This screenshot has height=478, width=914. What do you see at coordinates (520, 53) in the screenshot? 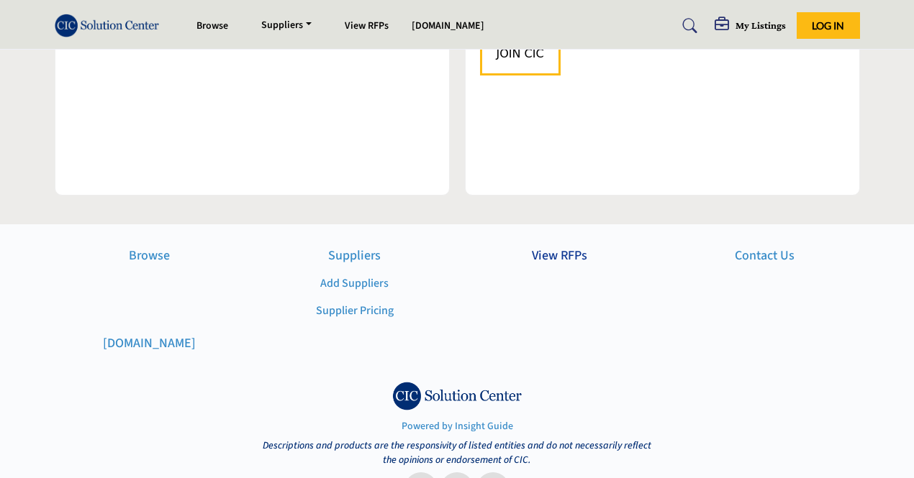
I see `span: Join CIC` at bounding box center [520, 53].